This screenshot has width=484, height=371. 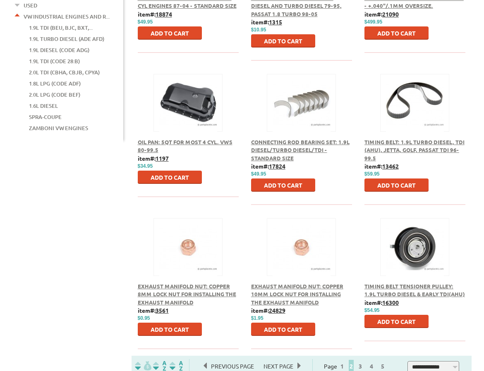 What do you see at coordinates (257, 318) in the screenshot?
I see `span: $1.95` at bounding box center [257, 318].